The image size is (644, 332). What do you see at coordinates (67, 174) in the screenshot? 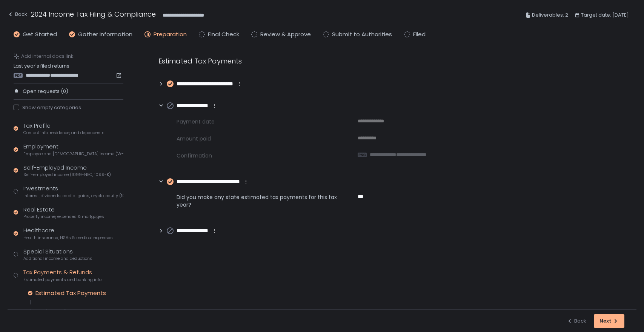
I see `span: Self-employed income (1099-NEC, 1099-K)` at bounding box center [67, 174].